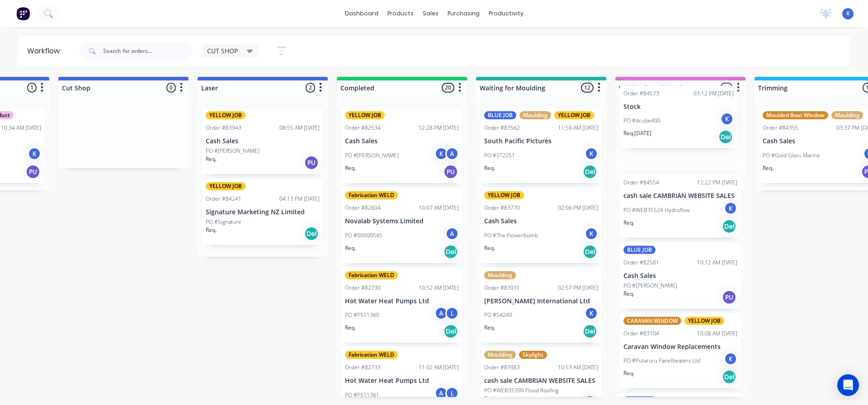 This screenshot has height=405, width=868. What do you see at coordinates (849, 386) in the screenshot?
I see `div: Open Intercom Messenger` at bounding box center [849, 386].